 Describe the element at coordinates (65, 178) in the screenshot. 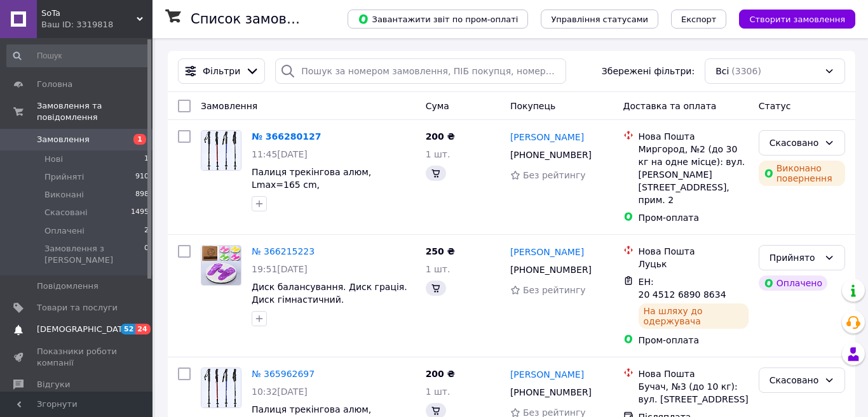

I see `span: Прийняті` at that location.